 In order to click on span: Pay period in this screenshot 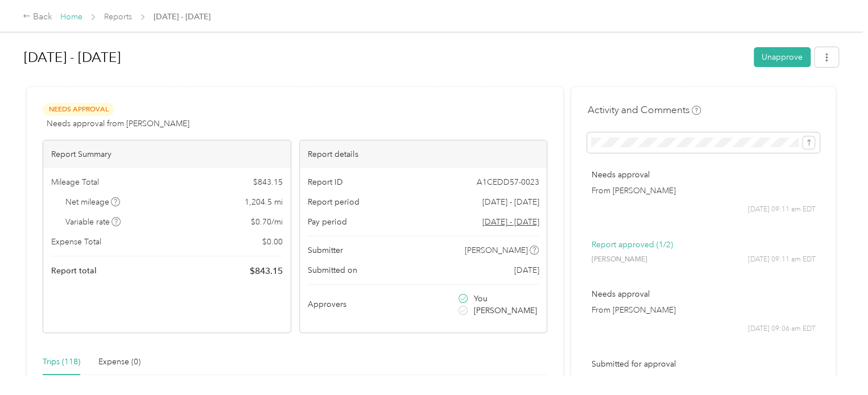, I will do `click(327, 222)`.